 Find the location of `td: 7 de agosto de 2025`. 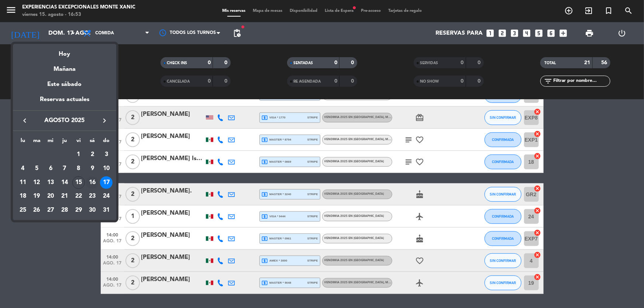

td: 7 de agosto de 2025 is located at coordinates (64, 169).